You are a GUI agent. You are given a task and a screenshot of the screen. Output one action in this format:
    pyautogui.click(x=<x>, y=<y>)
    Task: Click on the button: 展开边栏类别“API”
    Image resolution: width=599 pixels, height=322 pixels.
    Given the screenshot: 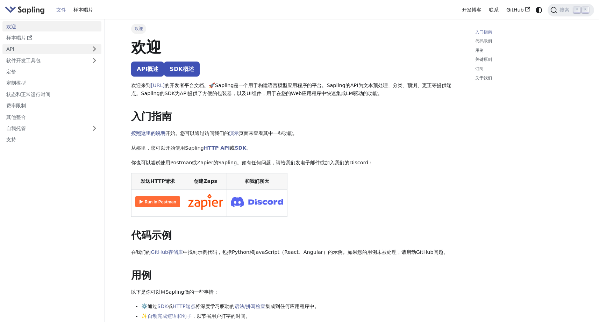 What is the action you would take?
    pyautogui.click(x=94, y=49)
    